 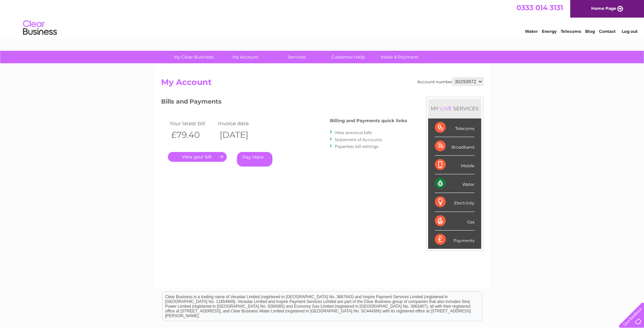 I want to click on a: My Clear Business, so click(x=193, y=57).